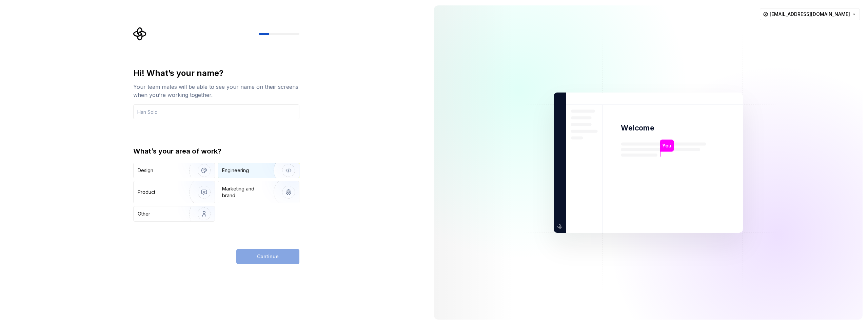 Image resolution: width=868 pixels, height=325 pixels. What do you see at coordinates (216, 151) in the screenshot?
I see `div: What’s your area of work?` at bounding box center [216, 151].